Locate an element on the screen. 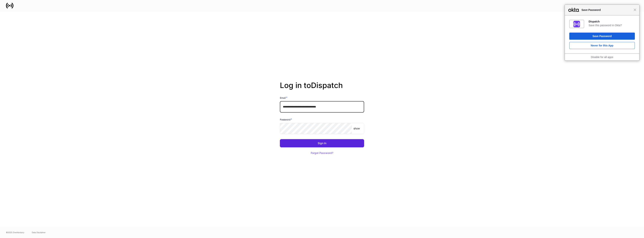  span: © 2025 OneAdvisory is located at coordinates (15, 233).